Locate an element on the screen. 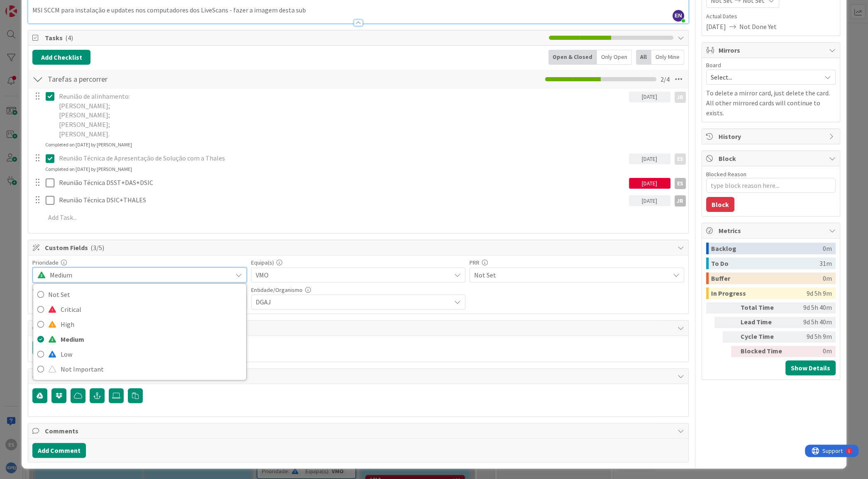  span: Select... is located at coordinates (764, 77).